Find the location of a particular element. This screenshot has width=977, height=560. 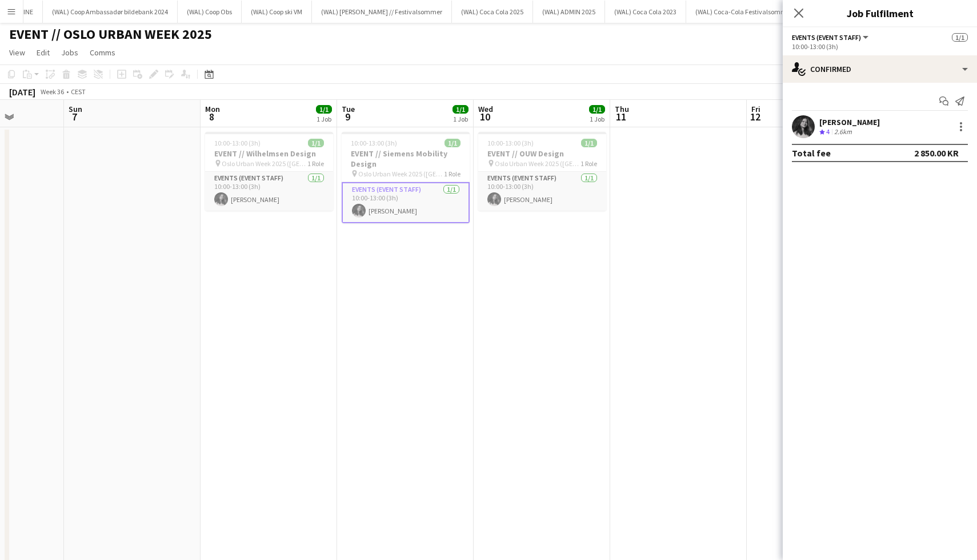

div: 2.6km is located at coordinates (843, 132).